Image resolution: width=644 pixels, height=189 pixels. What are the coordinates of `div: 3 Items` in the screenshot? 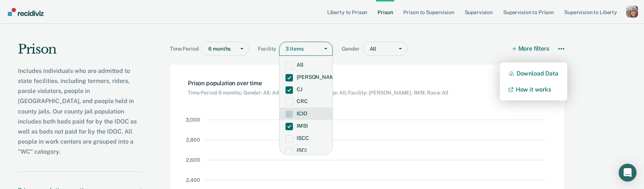 It's located at (299, 49).